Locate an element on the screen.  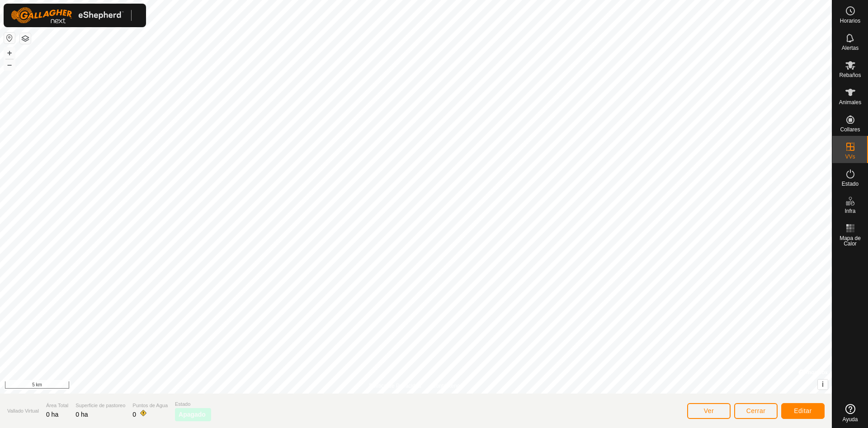
span: Superficie de pastoreo is located at coordinates (100, 405).